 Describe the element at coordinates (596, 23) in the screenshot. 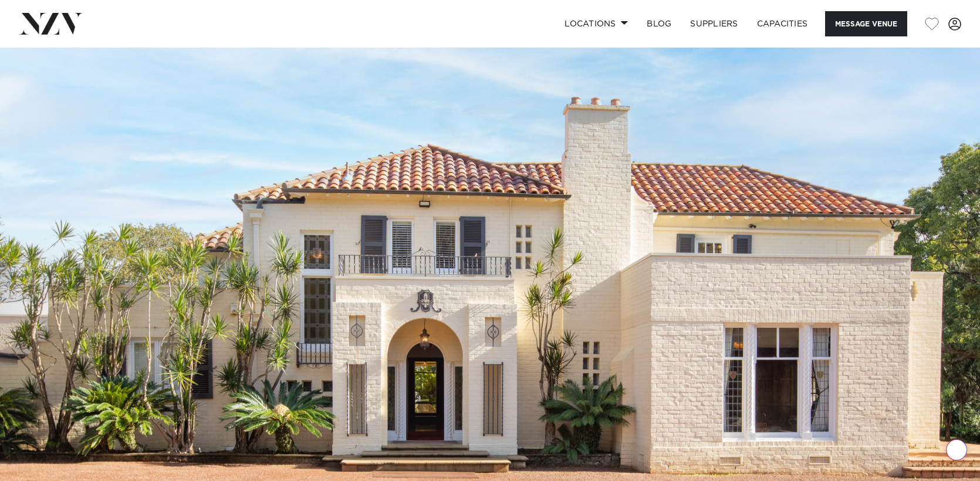

I see `a: Locations` at that location.